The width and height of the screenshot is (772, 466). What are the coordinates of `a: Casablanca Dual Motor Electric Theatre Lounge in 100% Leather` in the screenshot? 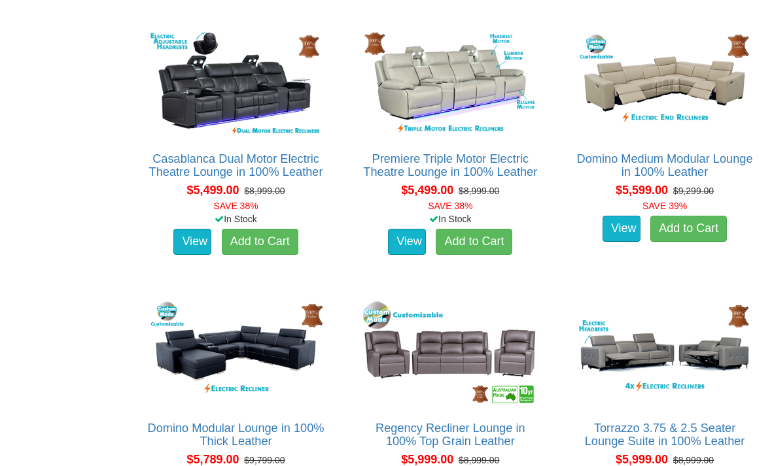 It's located at (236, 165).